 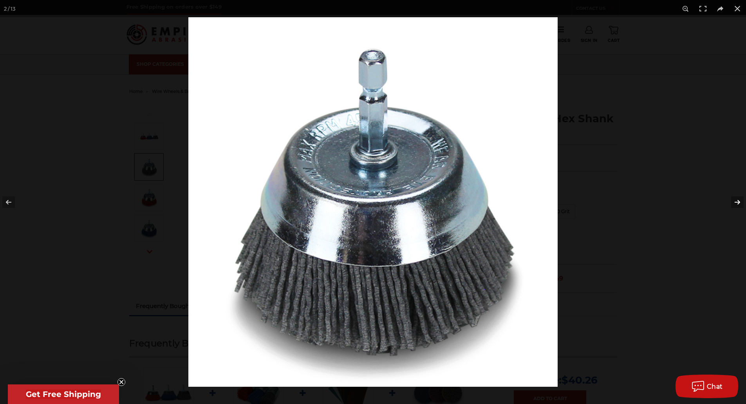 I want to click on button: Next (arrow right), so click(x=732, y=202).